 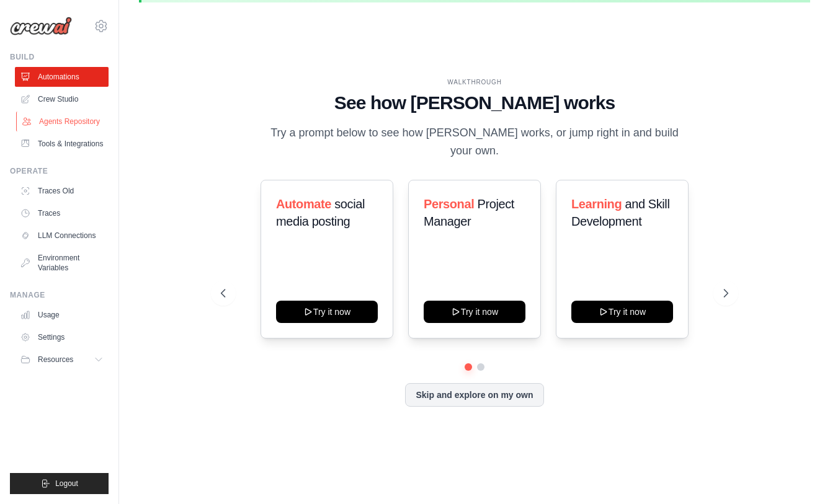 What do you see at coordinates (61, 263) in the screenshot?
I see `a: Environment Variables` at bounding box center [61, 263].